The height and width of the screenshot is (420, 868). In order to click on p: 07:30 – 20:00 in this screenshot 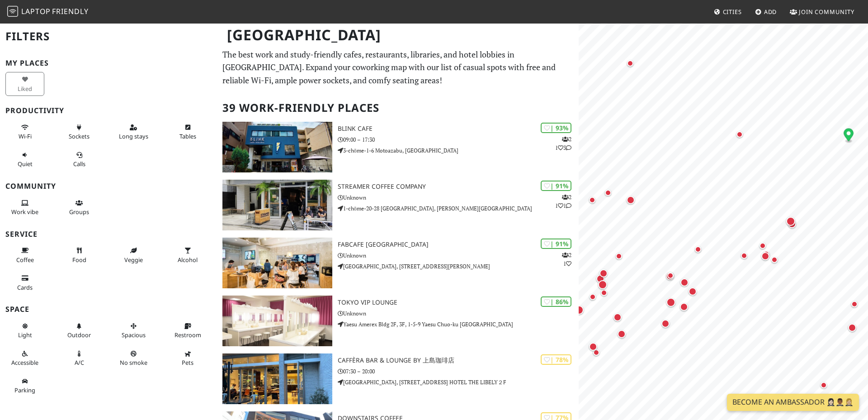, I will do `click(458, 371)`.